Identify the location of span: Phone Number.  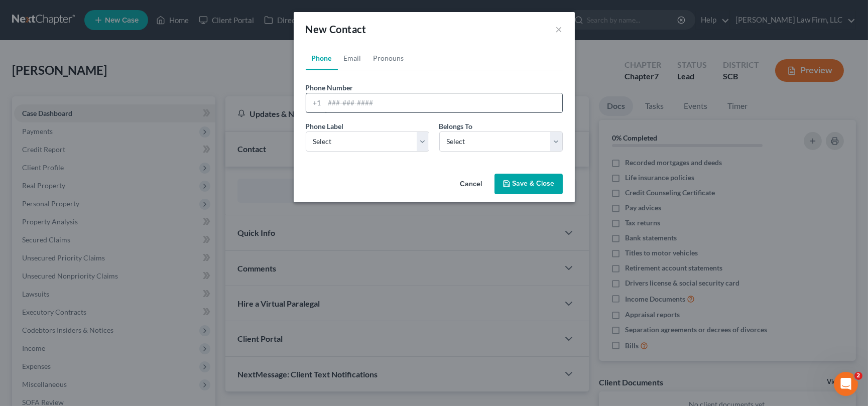
(329, 87).